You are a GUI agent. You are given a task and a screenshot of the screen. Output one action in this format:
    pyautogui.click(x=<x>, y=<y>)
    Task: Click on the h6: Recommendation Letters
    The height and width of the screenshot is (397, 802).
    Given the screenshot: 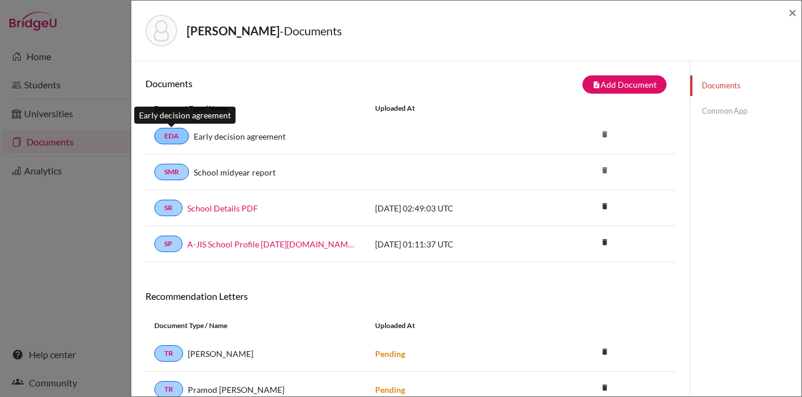 What is the action you would take?
    pyautogui.click(x=411, y=296)
    